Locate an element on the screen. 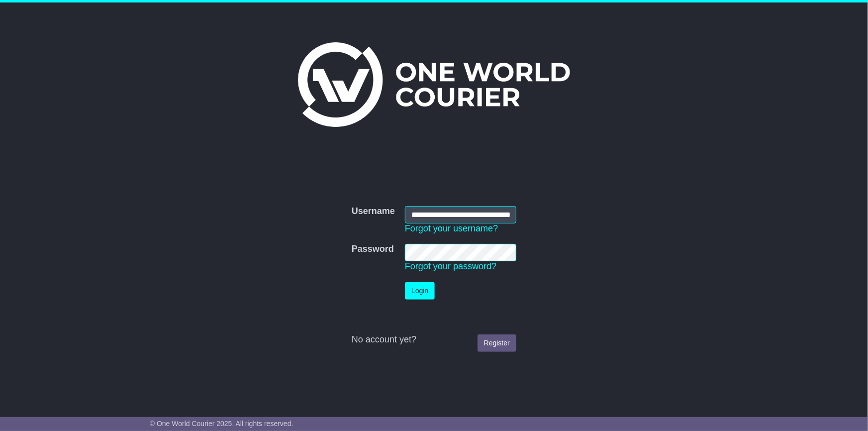 The height and width of the screenshot is (431, 868). button: Login is located at coordinates (420, 291).